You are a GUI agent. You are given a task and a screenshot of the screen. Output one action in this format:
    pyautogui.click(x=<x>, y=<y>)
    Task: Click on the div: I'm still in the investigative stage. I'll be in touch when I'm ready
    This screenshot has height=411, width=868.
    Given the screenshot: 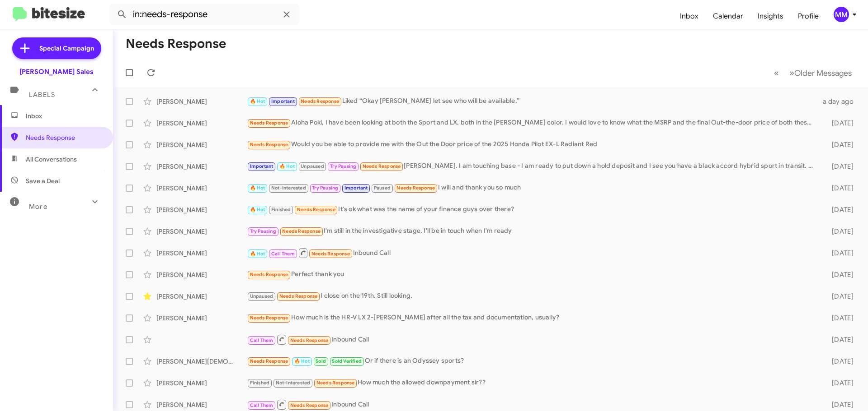 What is the action you would take?
    pyautogui.click(x=532, y=231)
    